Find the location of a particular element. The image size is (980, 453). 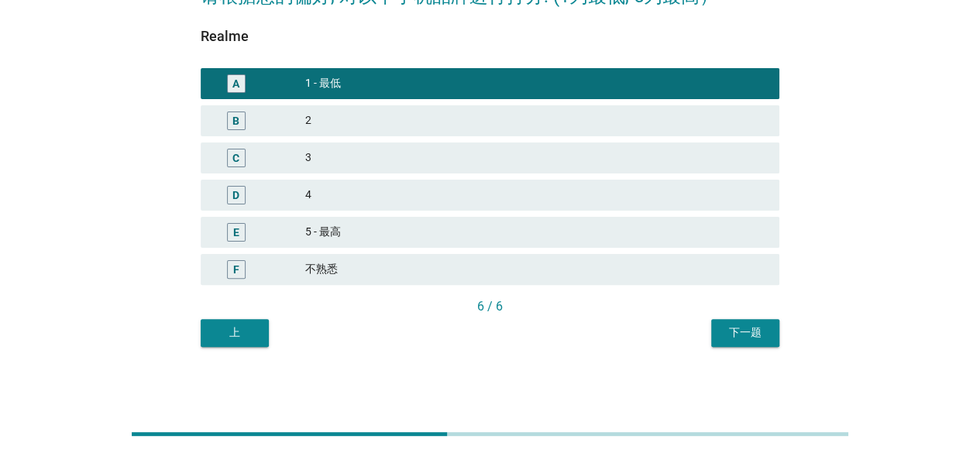

div: Realme is located at coordinates (490, 36).